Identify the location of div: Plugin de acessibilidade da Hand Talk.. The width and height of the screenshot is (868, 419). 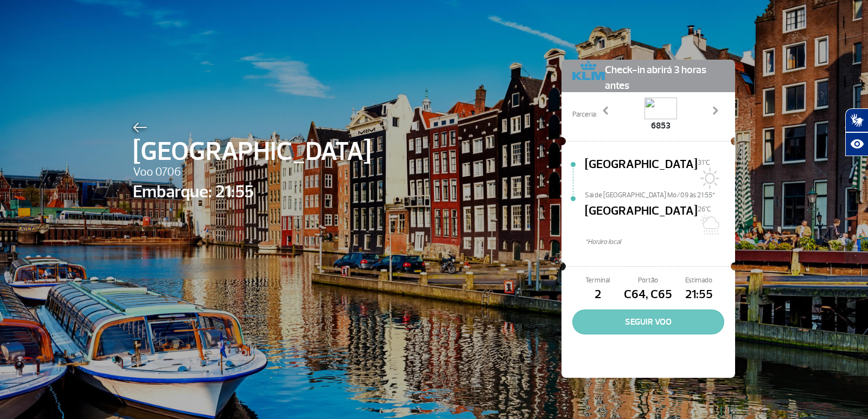
(856, 133).